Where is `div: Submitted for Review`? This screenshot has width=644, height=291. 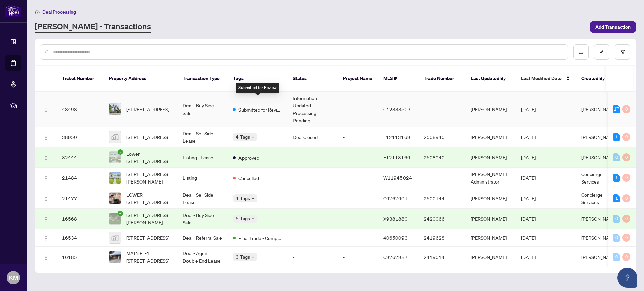 div: Submitted for Review is located at coordinates (258, 88).